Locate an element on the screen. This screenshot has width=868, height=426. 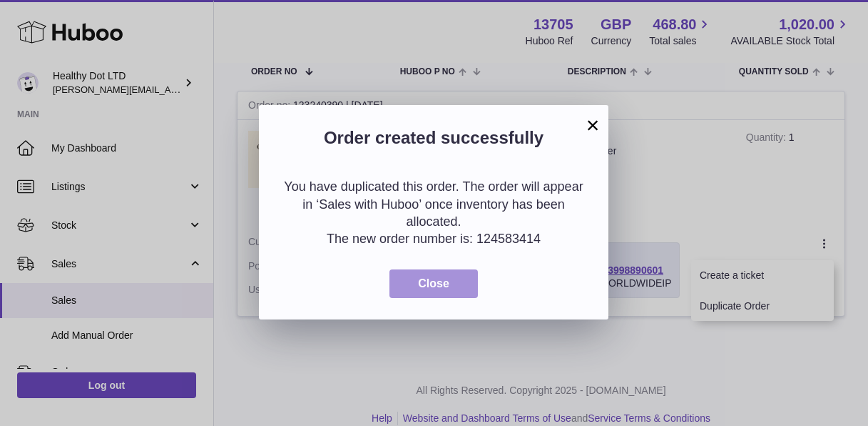
button: Close is located at coordinates (434, 284).